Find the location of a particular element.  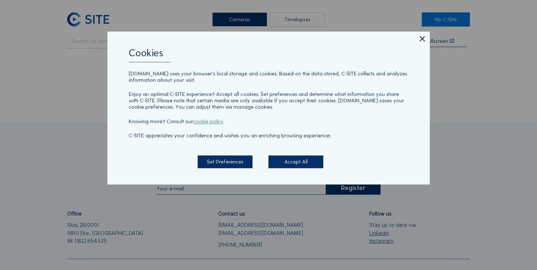

a: cookie policy is located at coordinates (208, 121).